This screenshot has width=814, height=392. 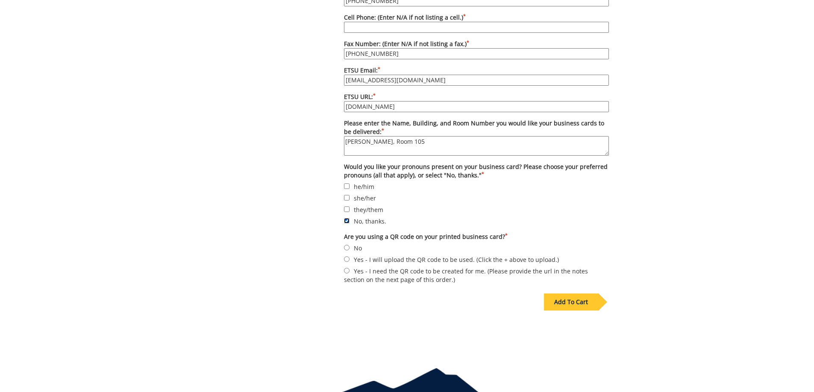 I want to click on label: Yes - I need the QR code to be created for me. (Please provide the url in the notes section on th..., so click(x=476, y=275).